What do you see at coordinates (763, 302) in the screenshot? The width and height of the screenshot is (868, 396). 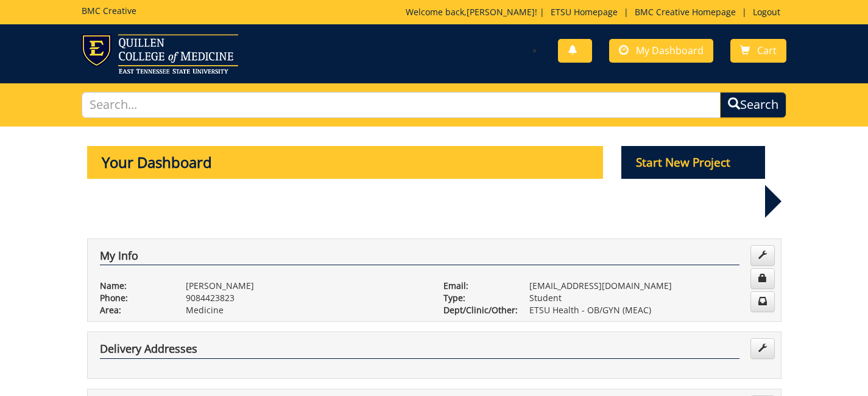 I see `a: Change Communication Preferences` at bounding box center [763, 302].